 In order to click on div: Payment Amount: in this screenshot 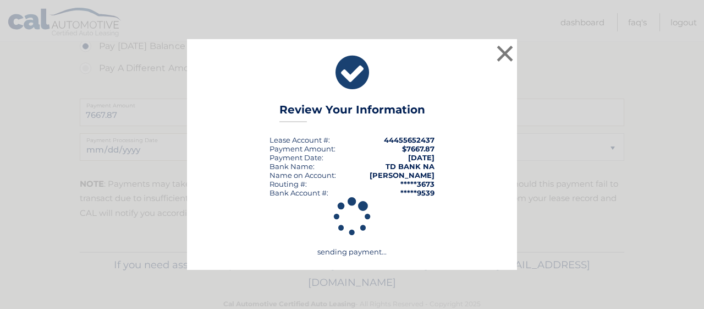, I will do `click(303, 149)`.